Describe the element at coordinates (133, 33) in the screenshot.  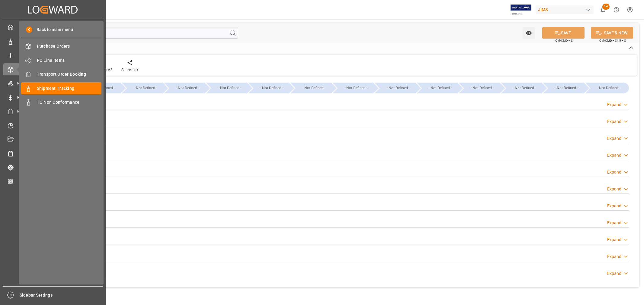
I see `input: Search Fields` at that location.